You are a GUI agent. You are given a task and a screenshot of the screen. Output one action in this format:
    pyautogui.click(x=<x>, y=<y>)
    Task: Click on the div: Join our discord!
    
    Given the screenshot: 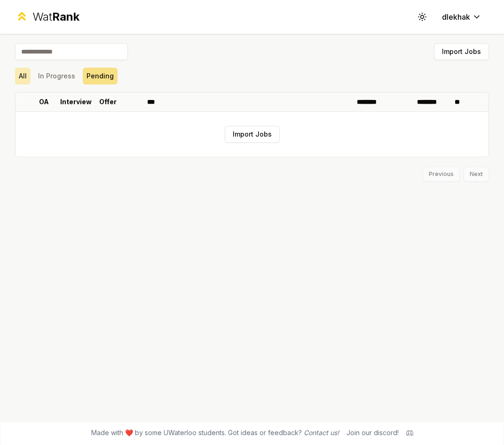 What is the action you would take?
    pyautogui.click(x=372, y=433)
    